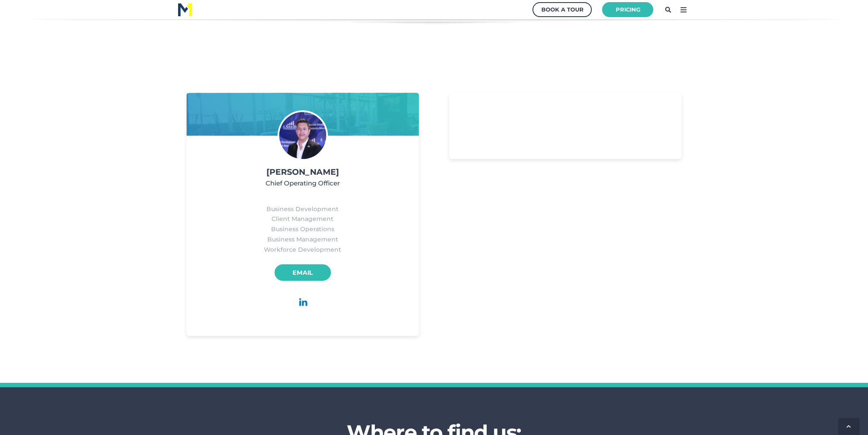 Image resolution: width=868 pixels, height=435 pixels. I want to click on div: Book a Tour, so click(562, 9).